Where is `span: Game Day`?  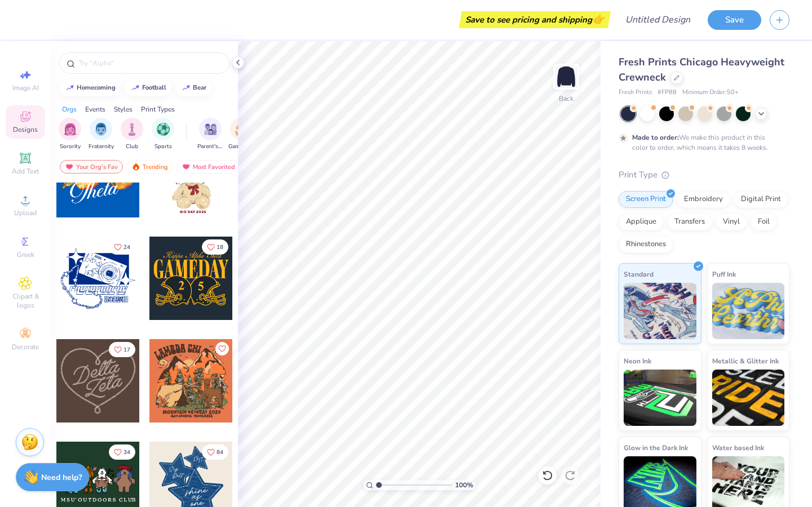
span: Game Day is located at coordinates (241, 146).